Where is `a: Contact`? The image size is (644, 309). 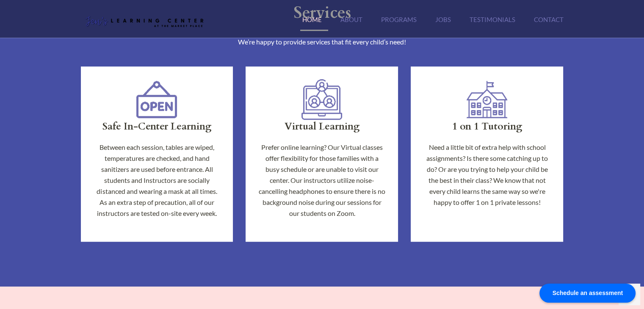
a: Contact is located at coordinates (549, 24).